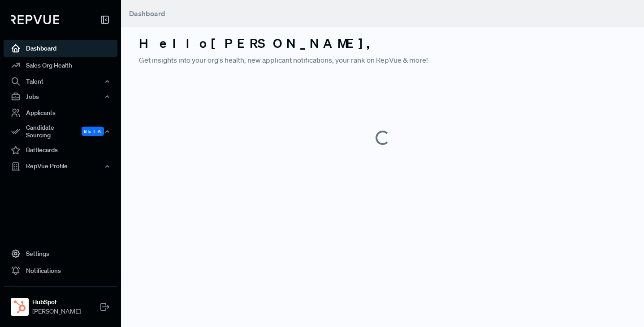  What do you see at coordinates (61, 132) in the screenshot?
I see `div: Candidate Sourcing` at bounding box center [61, 132].